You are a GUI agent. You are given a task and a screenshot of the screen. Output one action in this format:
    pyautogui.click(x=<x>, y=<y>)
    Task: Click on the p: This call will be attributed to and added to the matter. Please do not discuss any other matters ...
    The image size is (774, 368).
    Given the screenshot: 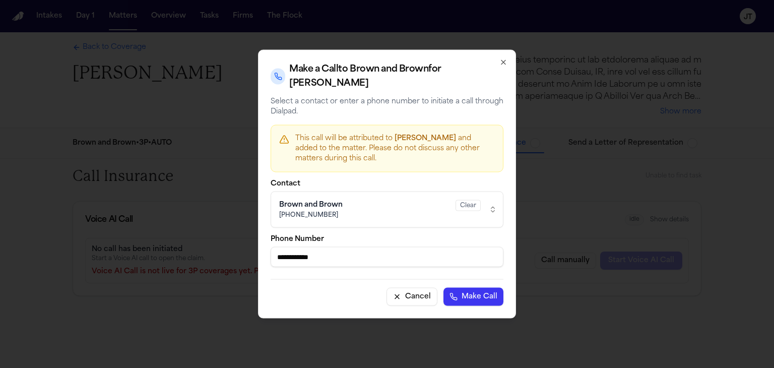 What is the action you would take?
    pyautogui.click(x=395, y=149)
    